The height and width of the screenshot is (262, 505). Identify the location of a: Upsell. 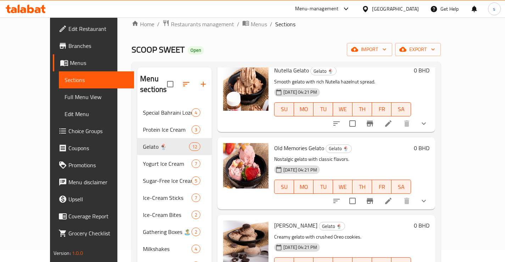
(94, 199).